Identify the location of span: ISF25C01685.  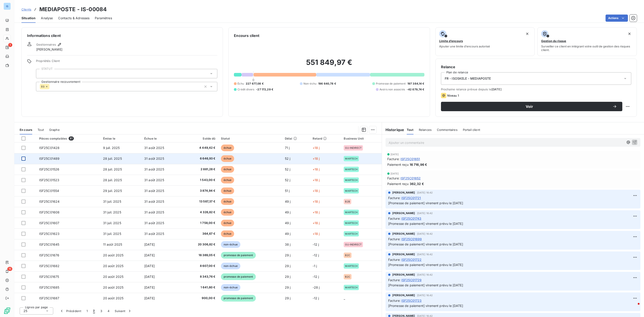
(49, 287).